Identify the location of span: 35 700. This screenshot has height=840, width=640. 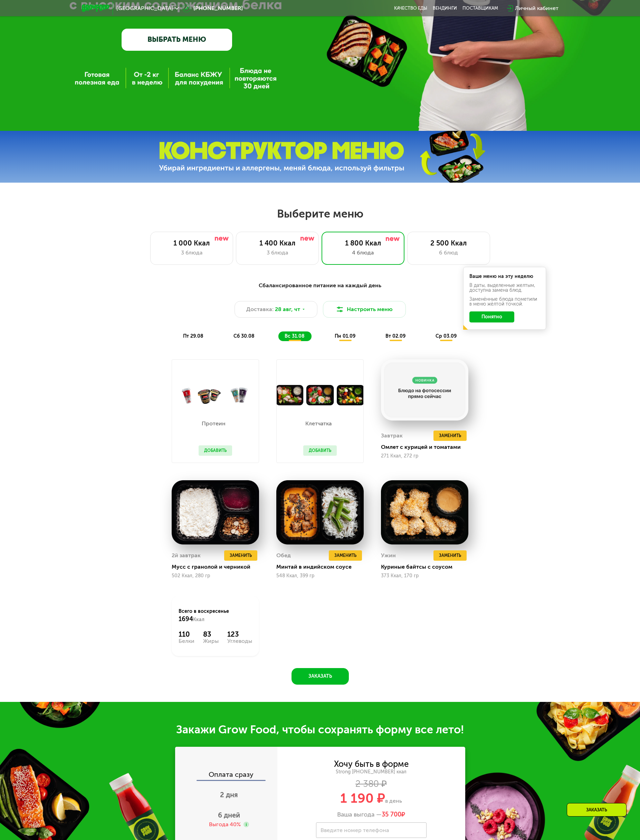
(391, 814).